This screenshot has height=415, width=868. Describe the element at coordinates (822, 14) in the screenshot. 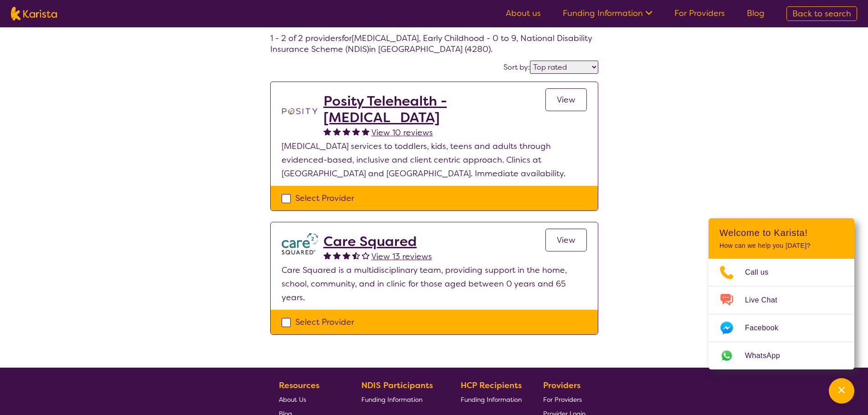

I see `span: Back to search` at that location.